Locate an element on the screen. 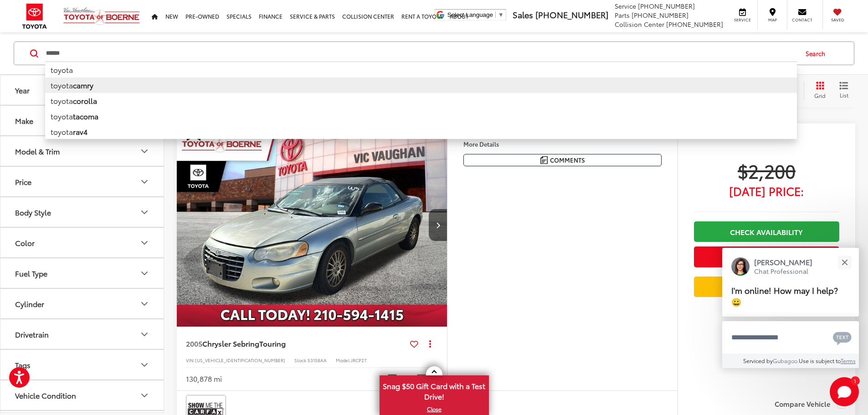 This screenshot has width=868, height=415. div: Fuel Type is located at coordinates (144, 273).